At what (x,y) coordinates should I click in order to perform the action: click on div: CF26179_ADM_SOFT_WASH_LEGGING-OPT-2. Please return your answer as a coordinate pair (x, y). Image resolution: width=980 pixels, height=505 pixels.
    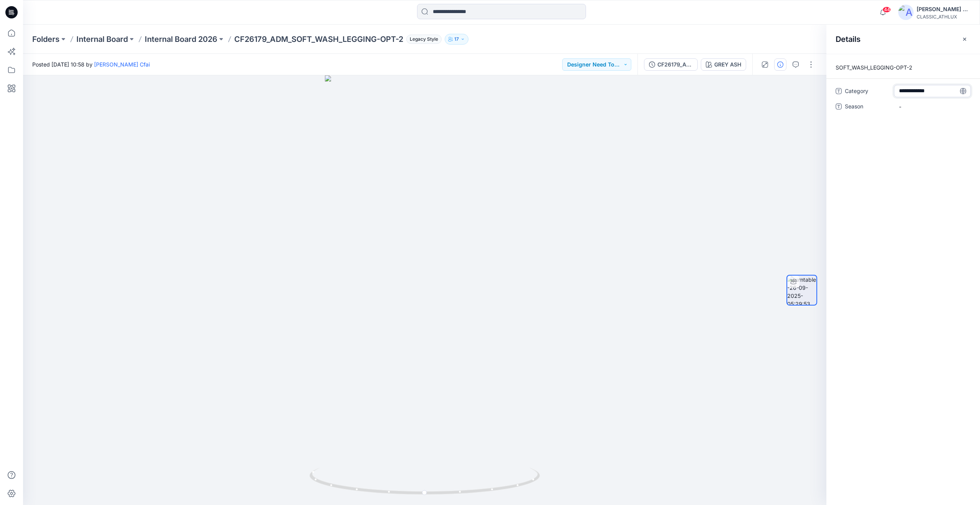
    Looking at the image, I should click on (675, 65).